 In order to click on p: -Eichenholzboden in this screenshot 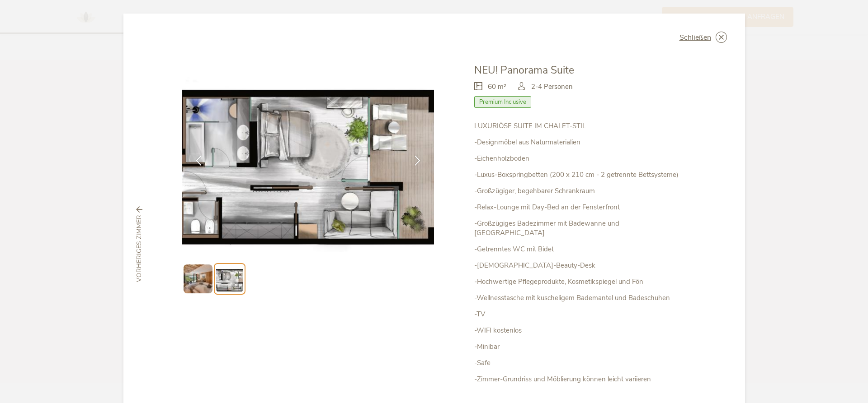, I will do `click(580, 159)`.